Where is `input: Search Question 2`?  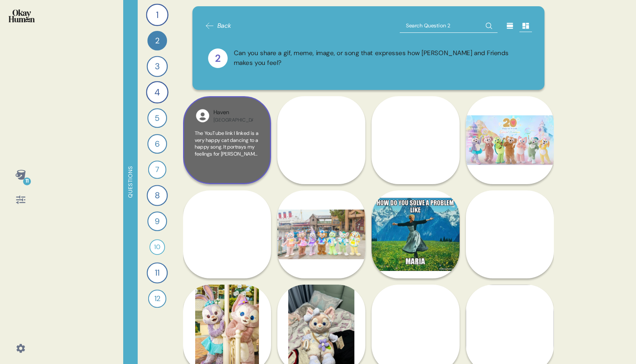 input: Search Question 2 is located at coordinates (449, 26).